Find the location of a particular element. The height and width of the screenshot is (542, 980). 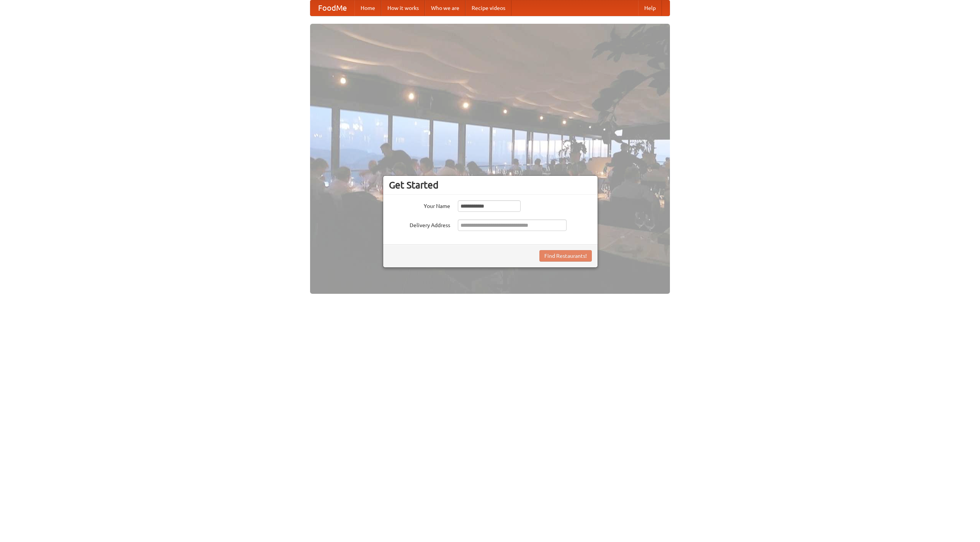

button: Find Restaurants! is located at coordinates (565, 256).